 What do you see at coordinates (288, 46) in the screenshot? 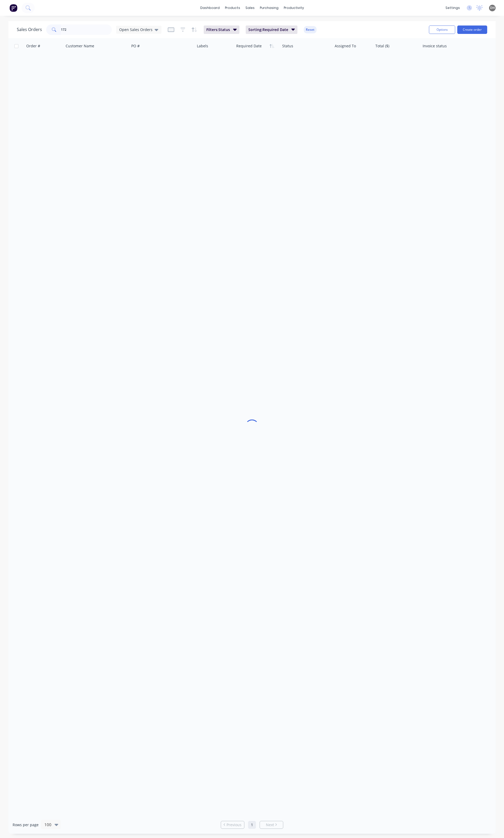
I see `div: Status` at bounding box center [288, 46].